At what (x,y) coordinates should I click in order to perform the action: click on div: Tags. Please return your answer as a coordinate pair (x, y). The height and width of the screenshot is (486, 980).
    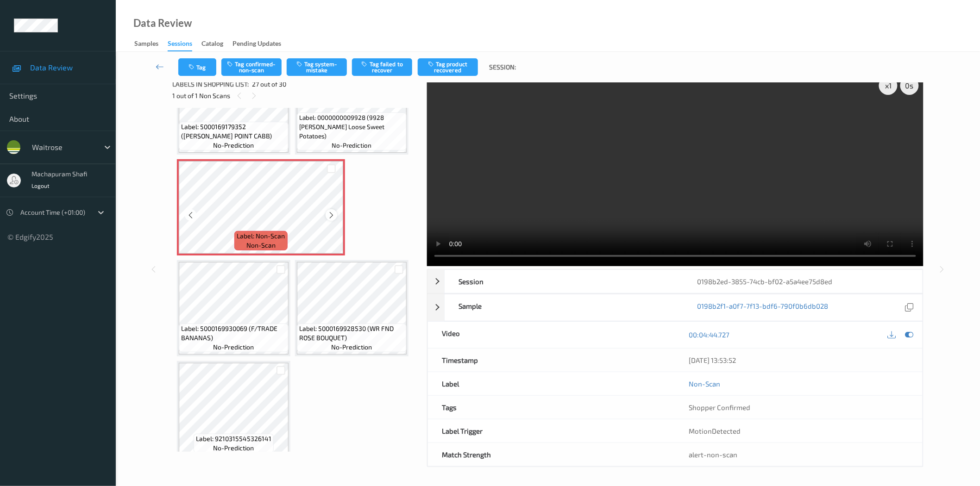
    Looking at the image, I should click on (552, 408).